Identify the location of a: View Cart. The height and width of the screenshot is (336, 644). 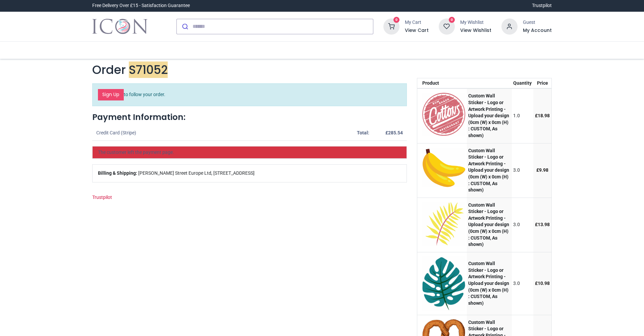
(417, 31).